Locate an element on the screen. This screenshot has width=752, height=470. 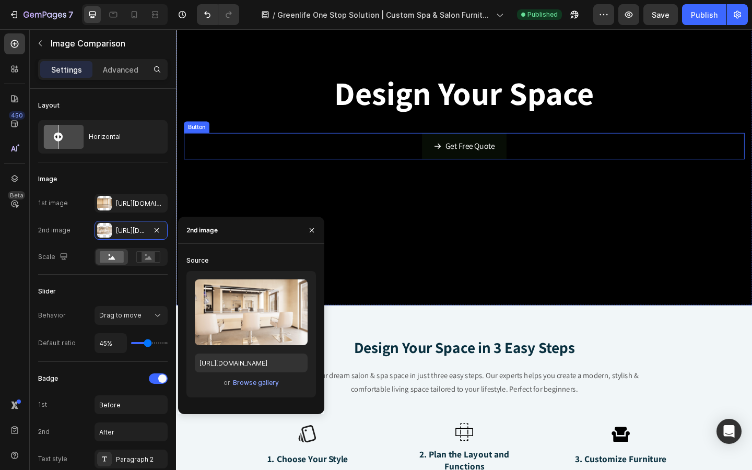
div: Beta is located at coordinates (16, 195).